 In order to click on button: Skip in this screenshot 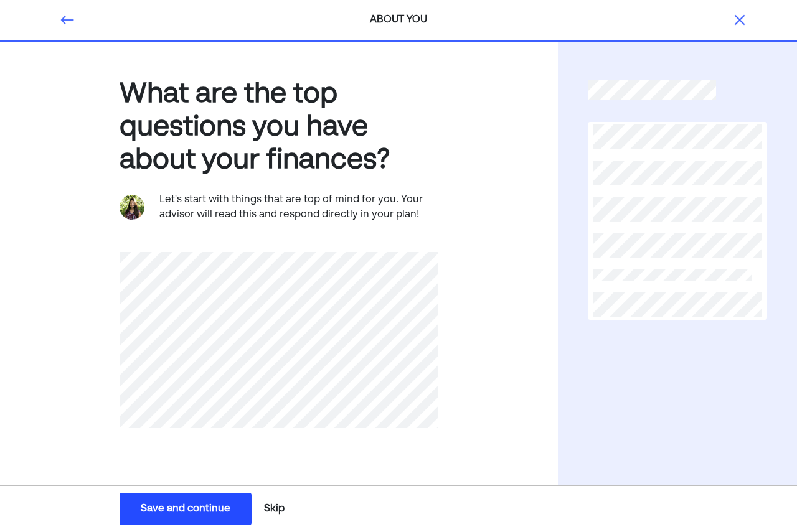, I will do `click(274, 509)`.